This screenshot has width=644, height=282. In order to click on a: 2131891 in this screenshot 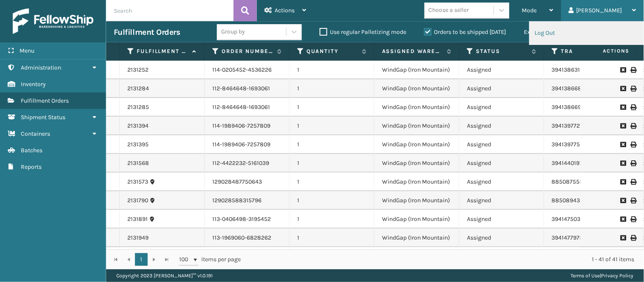, I will do `click(137, 219)`.